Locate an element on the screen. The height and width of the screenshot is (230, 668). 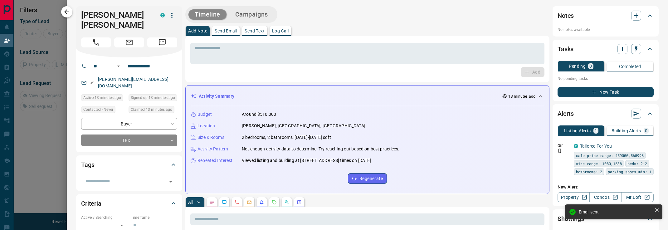
p: 13 minutes ago is located at coordinates (522, 96).